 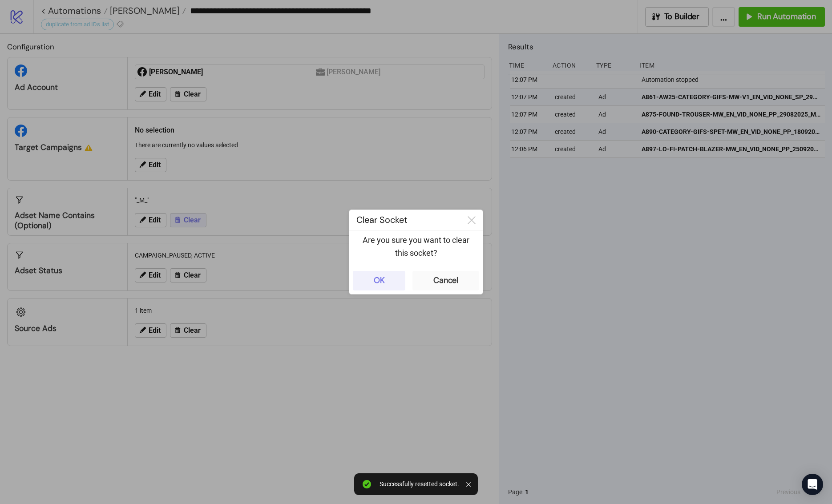 What do you see at coordinates (419, 484) in the screenshot?
I see `div: Successfully resetted socket.` at bounding box center [419, 484].